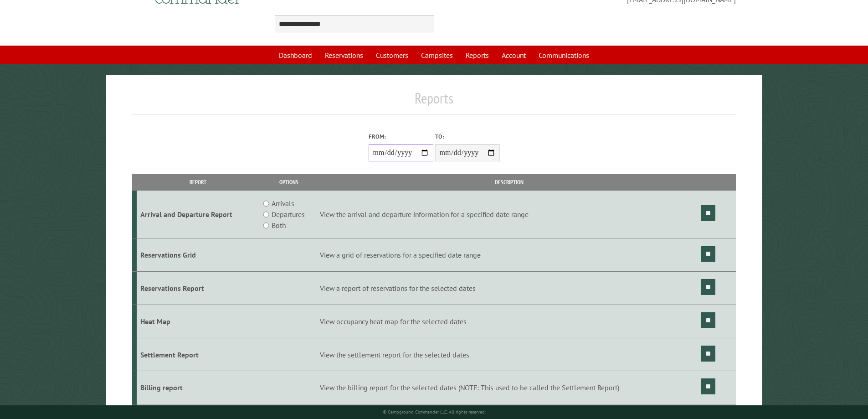  I want to click on label: Both, so click(278, 225).